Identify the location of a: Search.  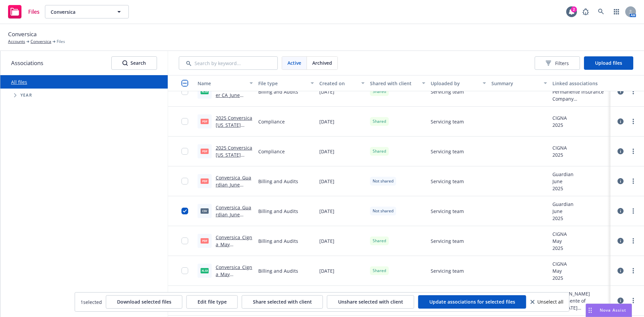
(601, 12).